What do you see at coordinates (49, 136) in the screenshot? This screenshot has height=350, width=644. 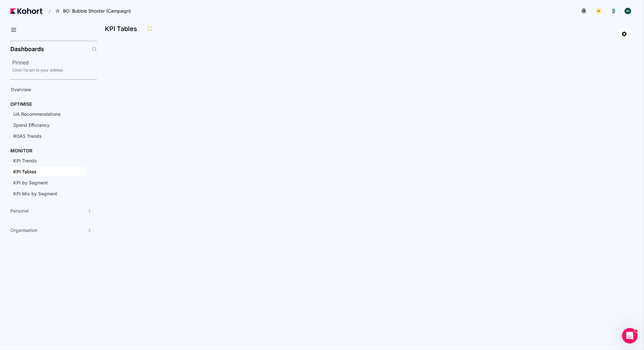 I see `a: ROAS Trends` at bounding box center [49, 136].